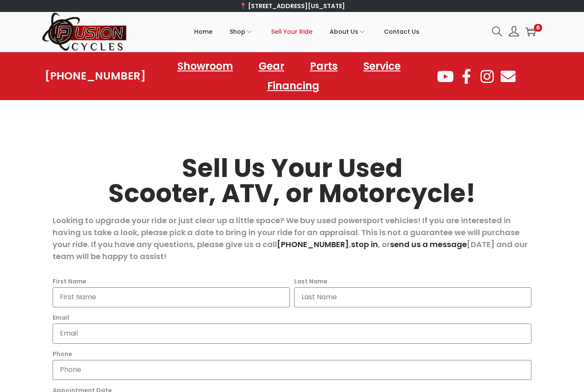  What do you see at coordinates (291, 32) in the screenshot?
I see `span: Sell Your Ride` at bounding box center [291, 32].